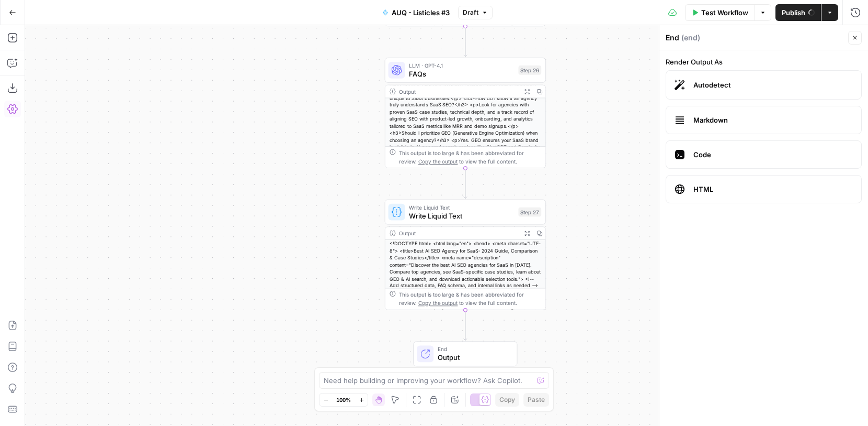 Image resolution: width=868 pixels, height=426 pixels. What do you see at coordinates (764, 62) in the screenshot?
I see `label: Render Output As` at bounding box center [764, 62].